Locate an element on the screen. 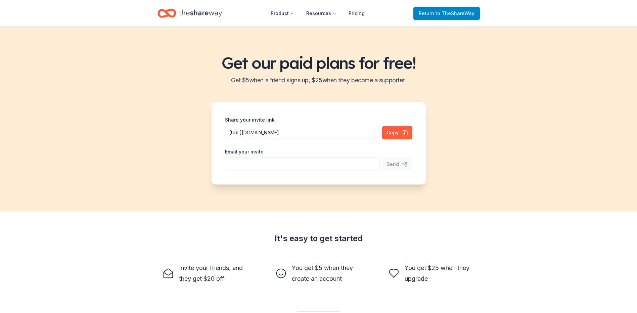 Image resolution: width=637 pixels, height=313 pixels. button: Copy is located at coordinates (397, 133).